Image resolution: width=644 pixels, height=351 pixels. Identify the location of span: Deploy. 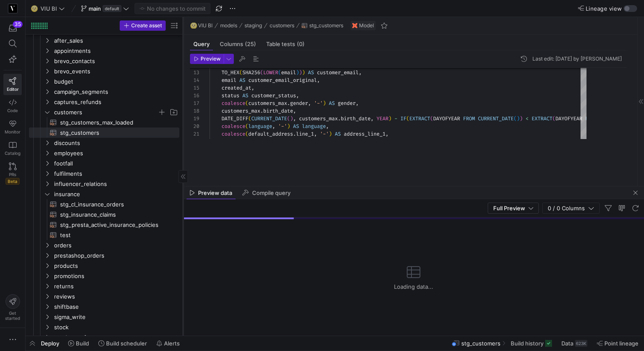
(50, 344).